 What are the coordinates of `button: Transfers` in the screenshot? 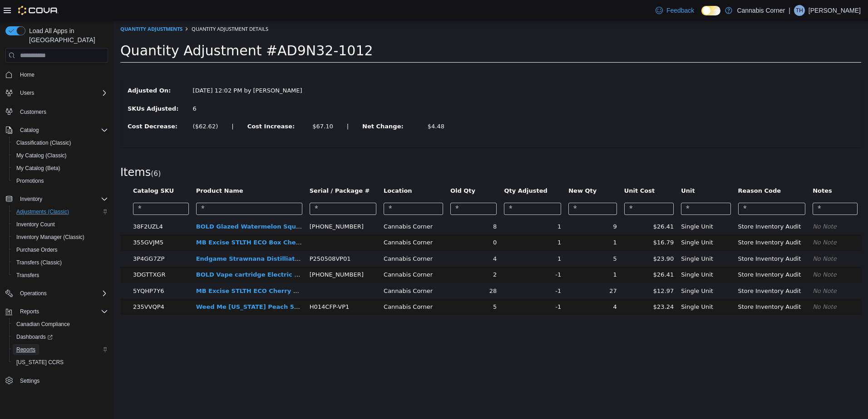 It's located at (60, 275).